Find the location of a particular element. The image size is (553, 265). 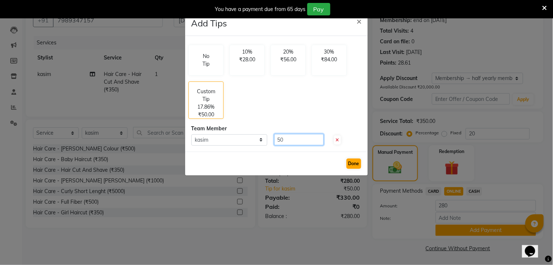

p: ₹50.00 is located at coordinates (206, 114).